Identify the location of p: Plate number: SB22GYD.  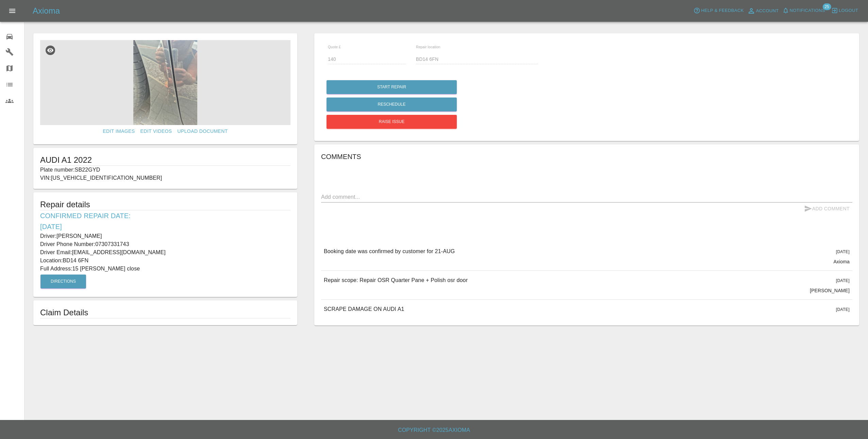
(165, 170).